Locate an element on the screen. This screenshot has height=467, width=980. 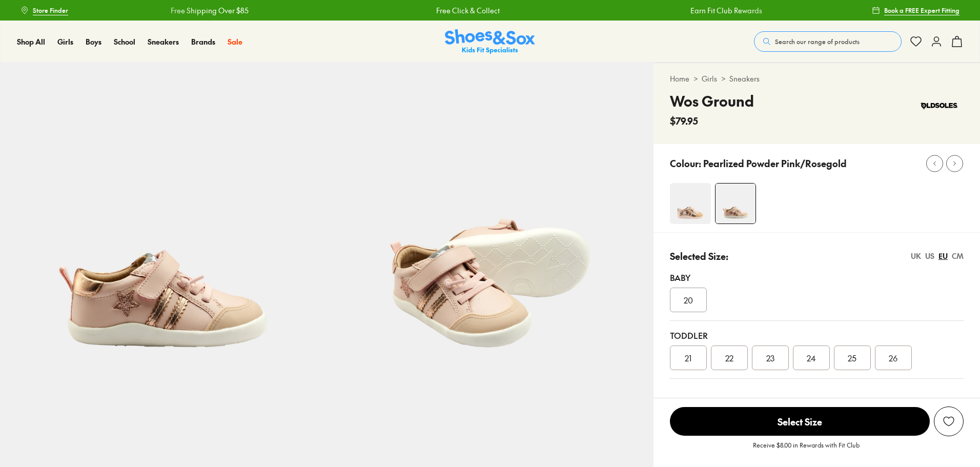
span: Search our range of products is located at coordinates (817, 41).